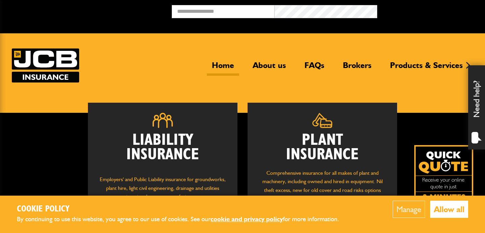 This screenshot has height=233, width=485. What do you see at coordinates (163, 151) in the screenshot?
I see `h2: Liability Insurance` at bounding box center [163, 151].